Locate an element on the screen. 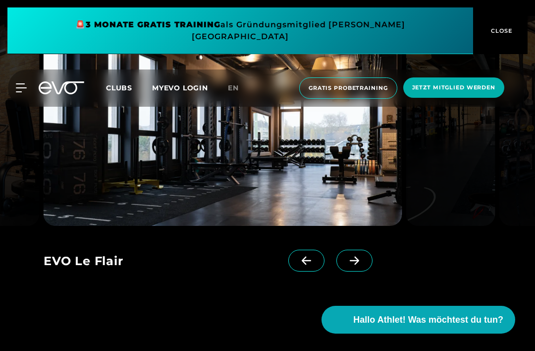  span: Gratis Probetraining is located at coordinates (349, 88).